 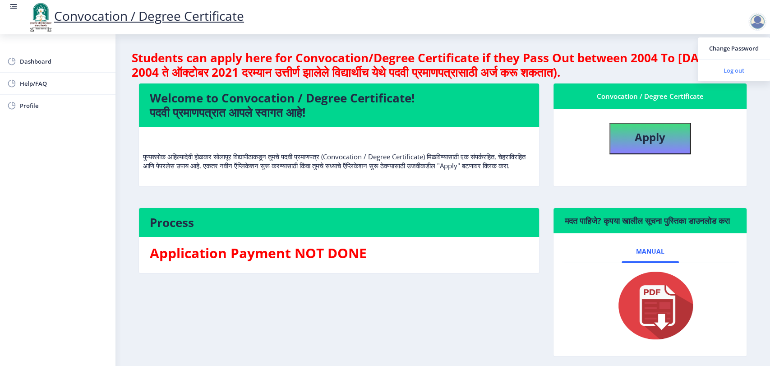 What do you see at coordinates (339, 253) in the screenshot?
I see `h3: Application Payment NOT DONE` at bounding box center [339, 253].